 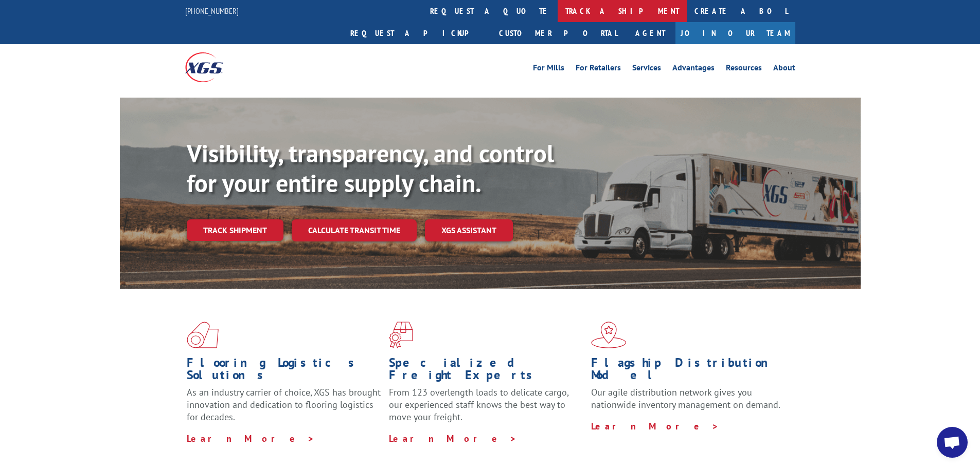 What do you see at coordinates (598, 69) in the screenshot?
I see `a: For Retailers` at bounding box center [598, 69].